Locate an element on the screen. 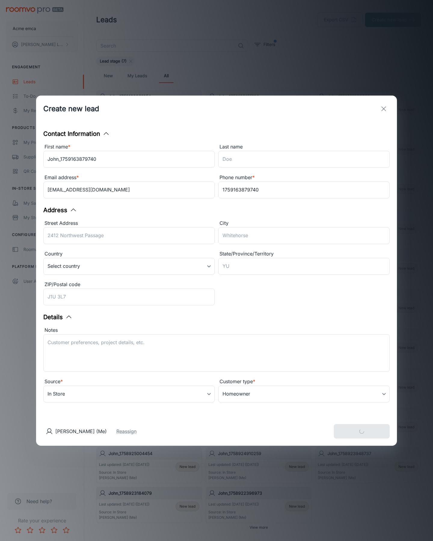 Image resolution: width=433 pixels, height=541 pixels. div: In Store is located at coordinates (129, 394).